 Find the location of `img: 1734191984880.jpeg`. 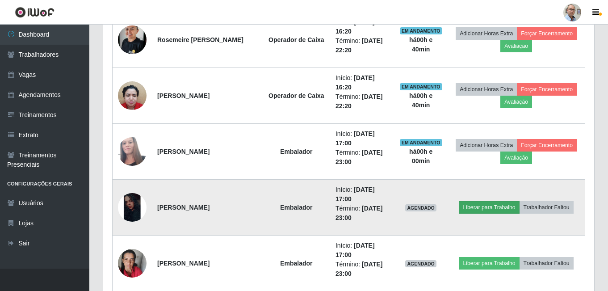

img: 1734191984880.jpeg is located at coordinates (132, 263).